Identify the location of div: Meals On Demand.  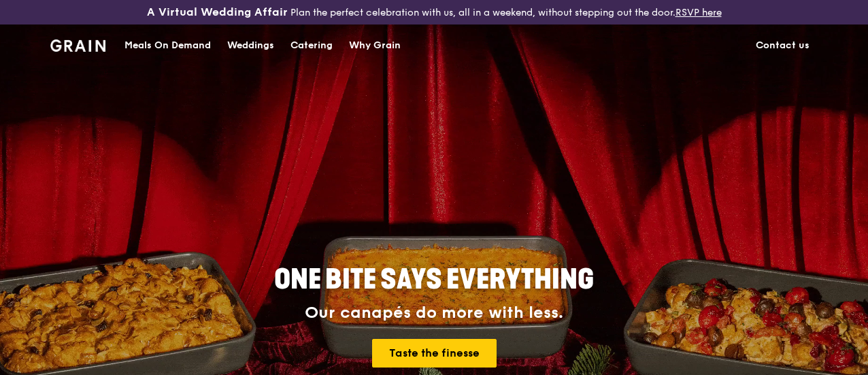
(167, 46).